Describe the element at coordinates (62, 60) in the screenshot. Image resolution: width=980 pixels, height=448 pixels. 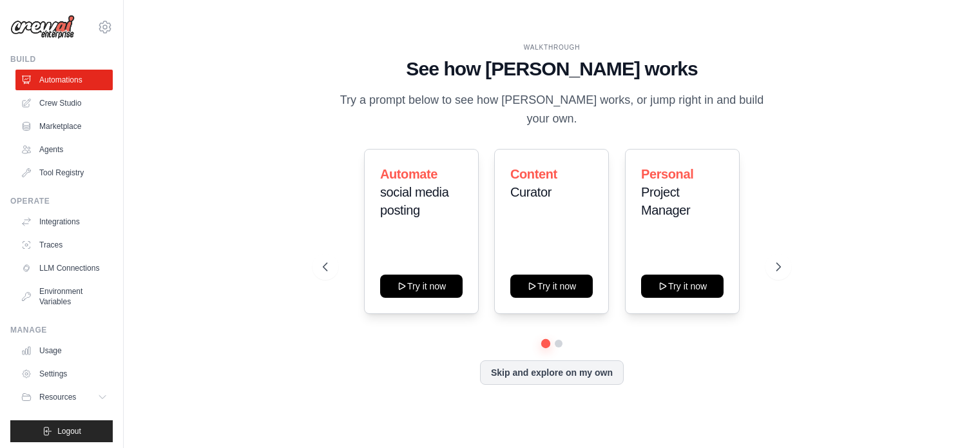
I see `div: Build` at that location.